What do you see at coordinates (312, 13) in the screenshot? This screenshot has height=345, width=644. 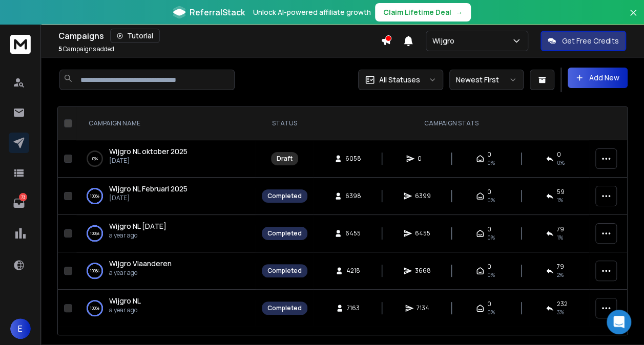 I see `p: Unlock AI-powered affiliate growth` at bounding box center [312, 13].